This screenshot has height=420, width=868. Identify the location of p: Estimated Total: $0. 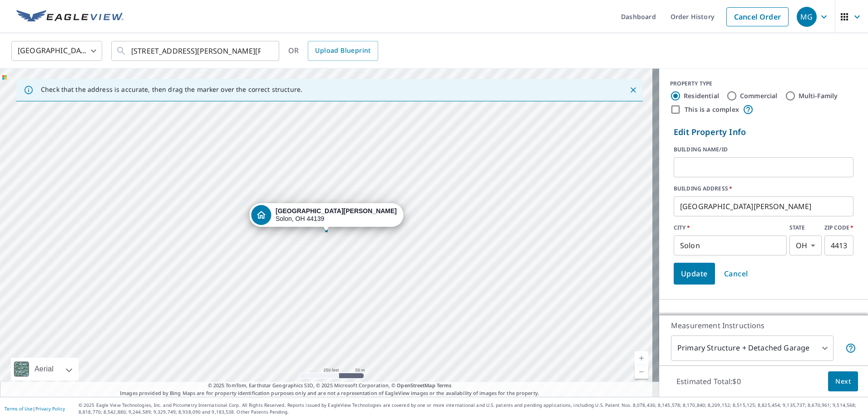
(709, 381).